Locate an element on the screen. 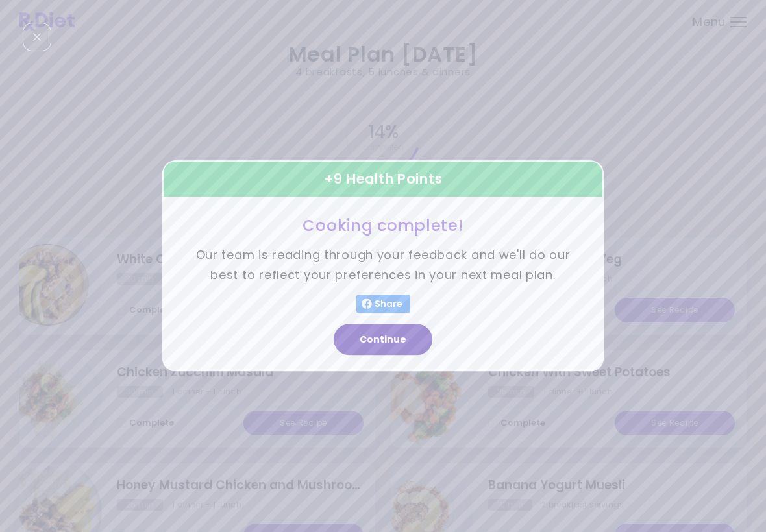  div: + 9 Health Points is located at coordinates (383, 179).